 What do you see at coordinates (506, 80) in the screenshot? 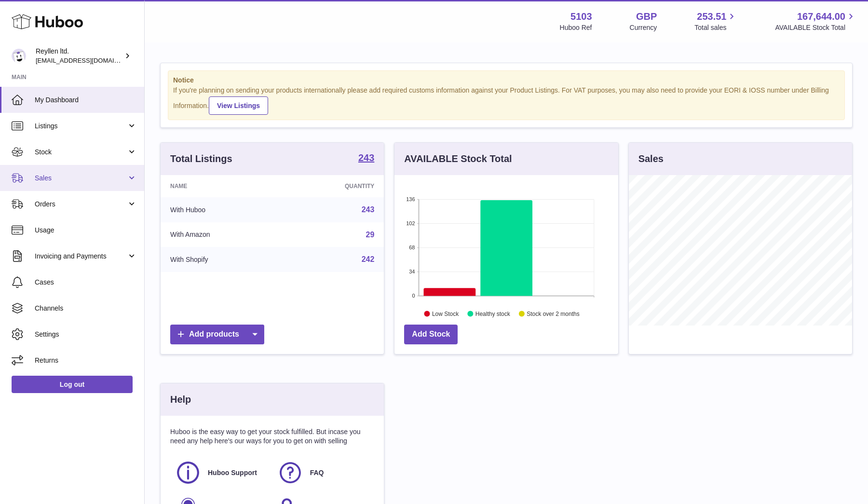
I see `strong: Notice` at bounding box center [506, 80].